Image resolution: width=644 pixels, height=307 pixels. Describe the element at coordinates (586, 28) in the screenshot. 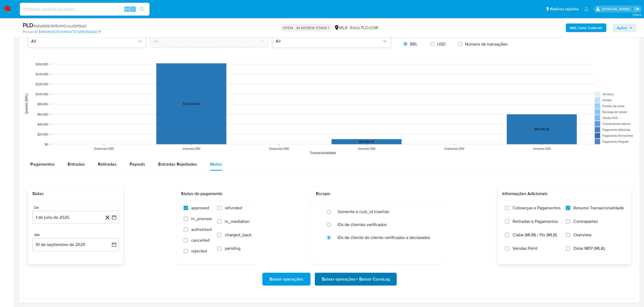

I see `button: AML Data Collector` at that location.